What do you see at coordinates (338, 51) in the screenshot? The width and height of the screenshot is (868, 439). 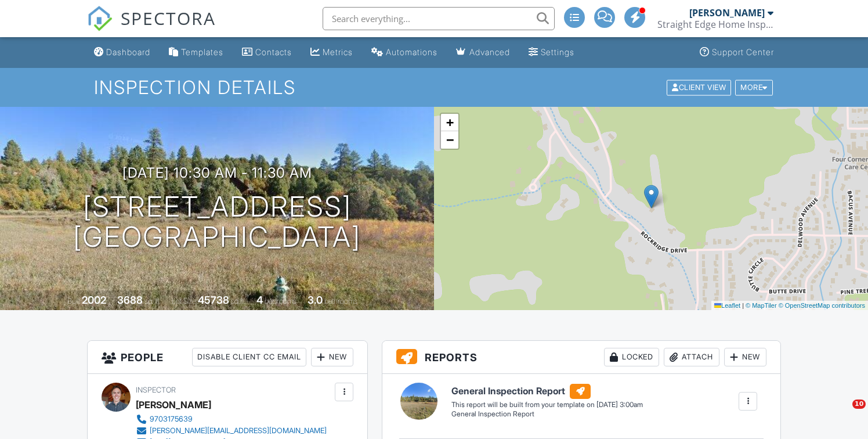 I see `div: Metrics` at bounding box center [338, 51].